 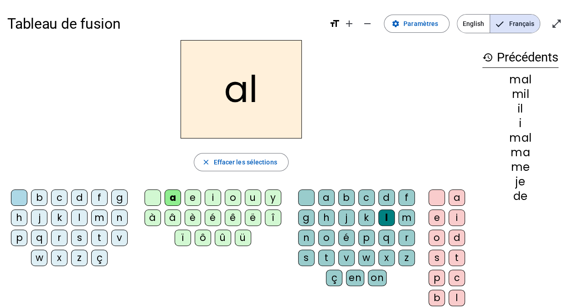 I want to click on div: me, so click(x=520, y=167).